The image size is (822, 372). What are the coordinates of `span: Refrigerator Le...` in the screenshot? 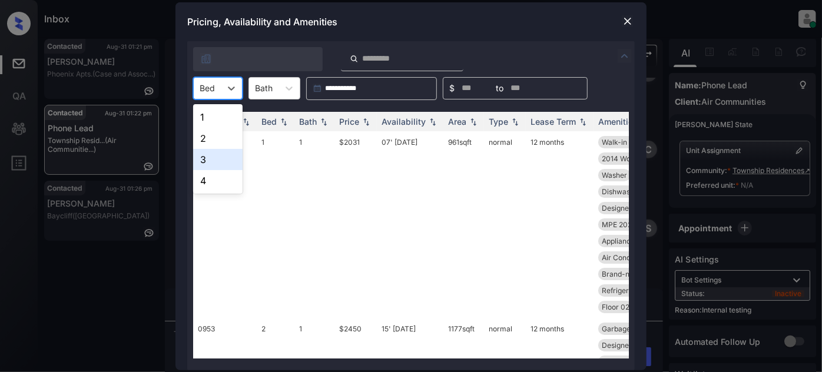 It's located at (629, 290).